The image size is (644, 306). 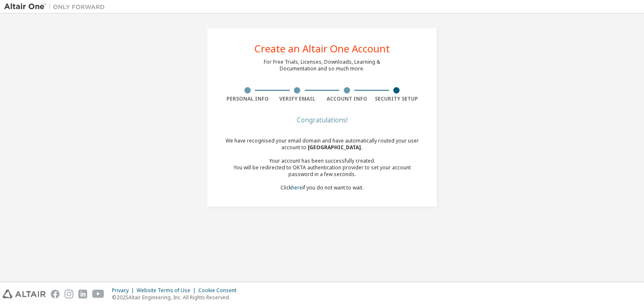 I want to click on img: facebook.svg, so click(x=54, y=294).